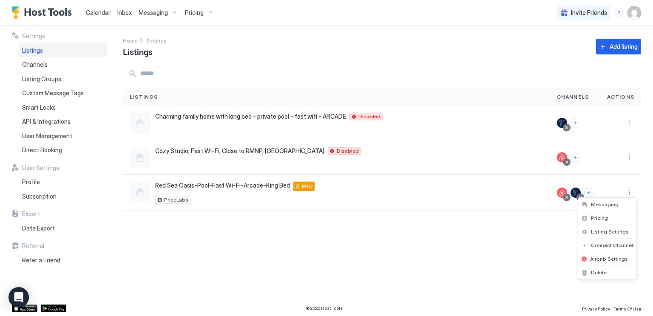 This screenshot has height=316, width=653. Describe the element at coordinates (609, 231) in the screenshot. I see `span: Listing Settings` at that location.